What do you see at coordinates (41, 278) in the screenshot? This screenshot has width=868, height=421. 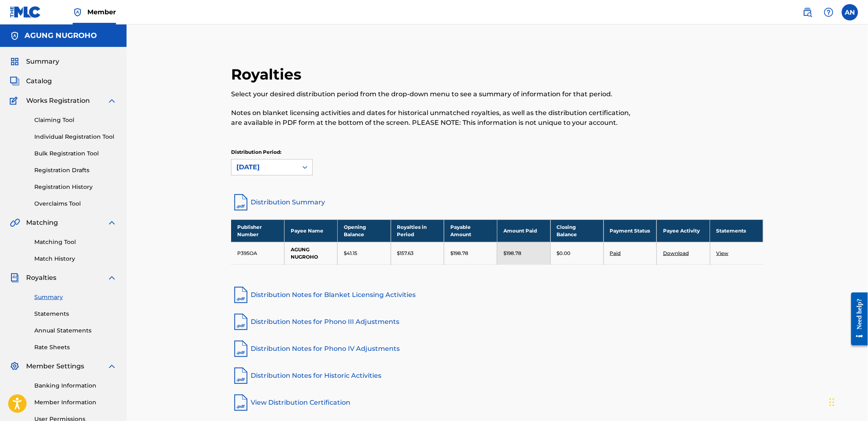 I see `span: Royalties` at bounding box center [41, 278].